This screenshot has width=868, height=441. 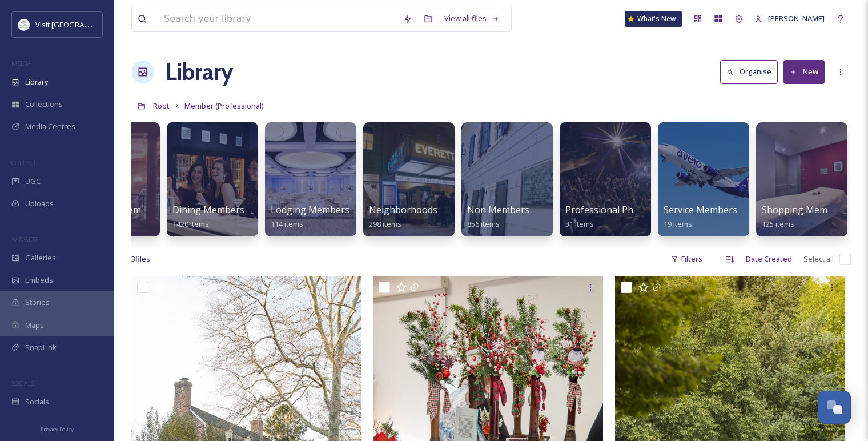 I want to click on span: 19 items, so click(x=678, y=224).